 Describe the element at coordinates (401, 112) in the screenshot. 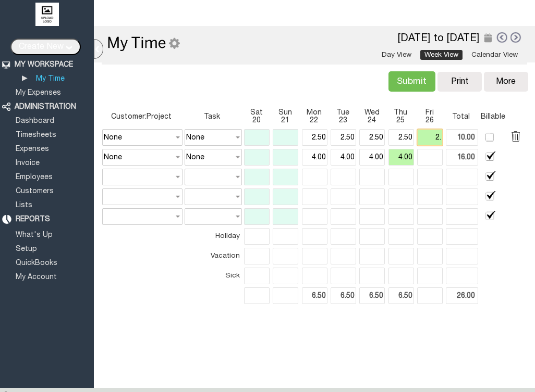

I see `span: Thu` at that location.